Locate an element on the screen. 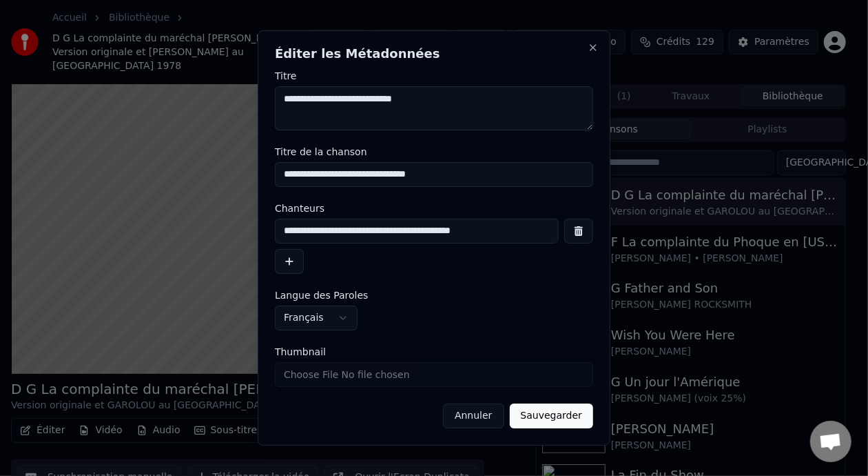  label: Titre de la chanson is located at coordinates (434, 151).